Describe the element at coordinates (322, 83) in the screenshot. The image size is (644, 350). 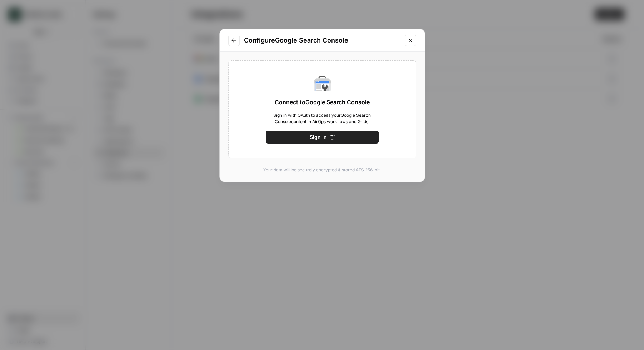
I see `img: Google Search Console` at that location.